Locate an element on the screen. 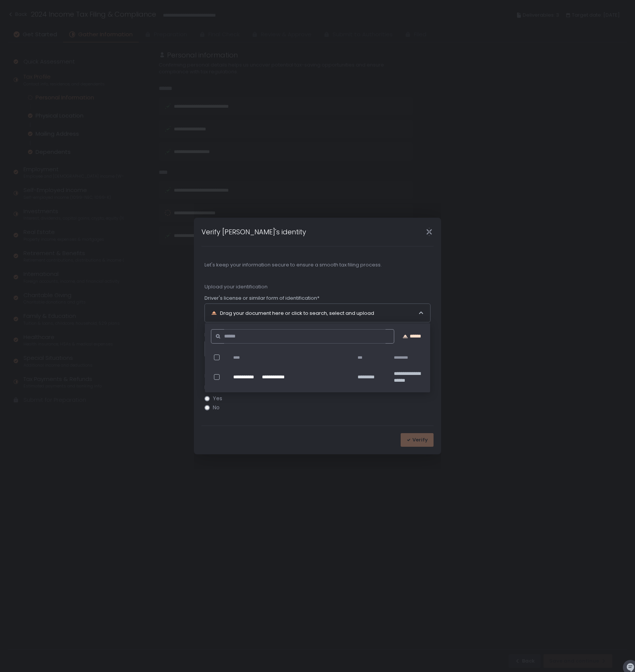 Image resolution: width=635 pixels, height=672 pixels. input: No is located at coordinates (207, 407).